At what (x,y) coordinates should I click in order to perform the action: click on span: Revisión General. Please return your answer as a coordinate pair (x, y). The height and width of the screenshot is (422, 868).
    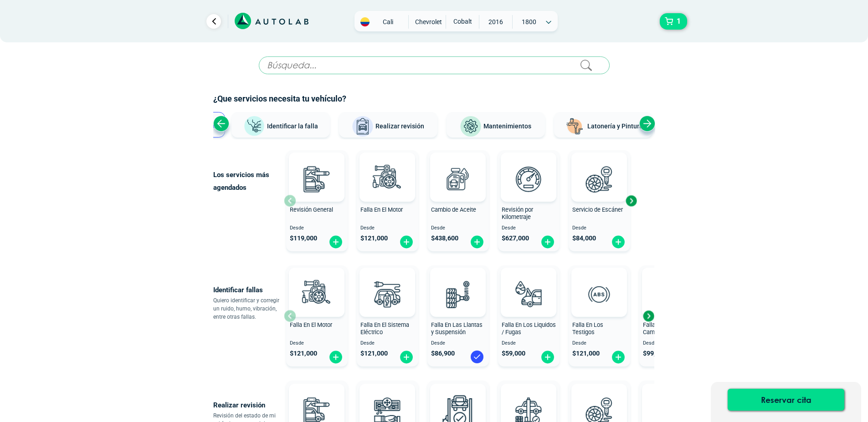
    Looking at the image, I should click on (311, 210).